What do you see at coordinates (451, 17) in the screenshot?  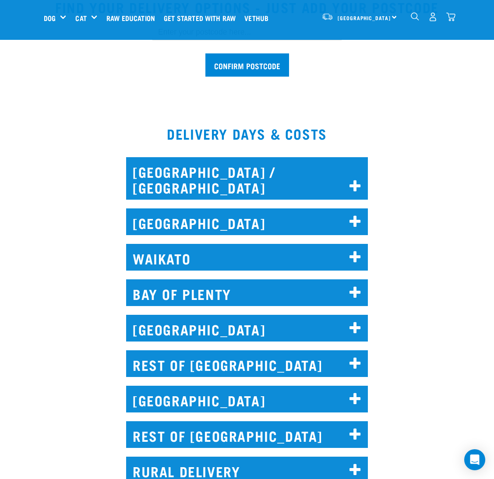 I see `img: home-icon@2x.png` at bounding box center [451, 17].